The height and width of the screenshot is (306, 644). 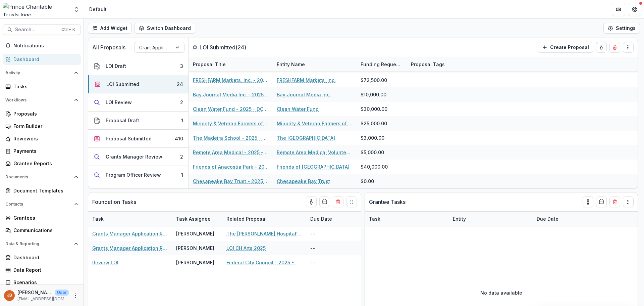 I want to click on button: Open Data & Reporting, so click(x=42, y=244).